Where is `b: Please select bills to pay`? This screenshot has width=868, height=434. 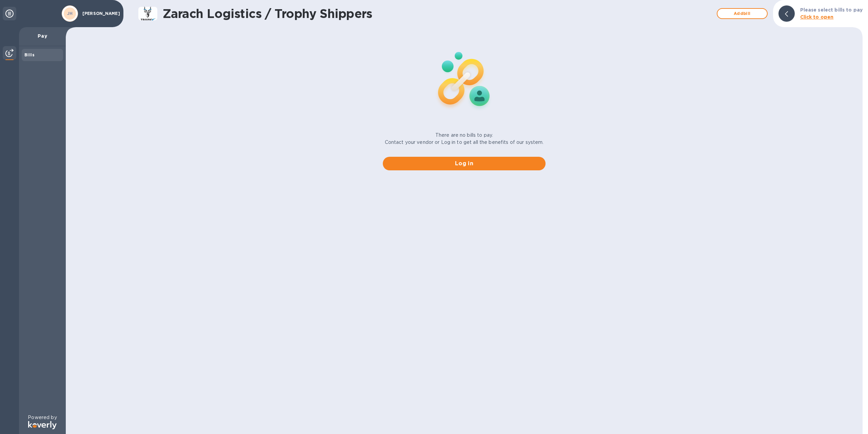
b: Please select bills to pay is located at coordinates (831, 10).